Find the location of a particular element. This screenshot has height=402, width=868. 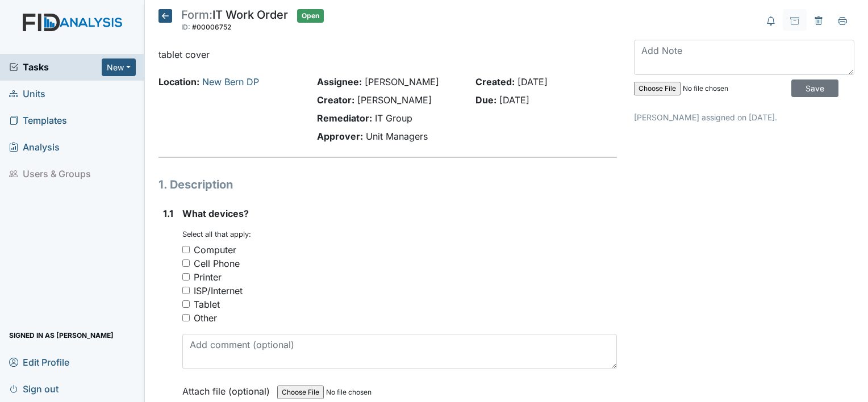

span: Templates is located at coordinates (38, 120).